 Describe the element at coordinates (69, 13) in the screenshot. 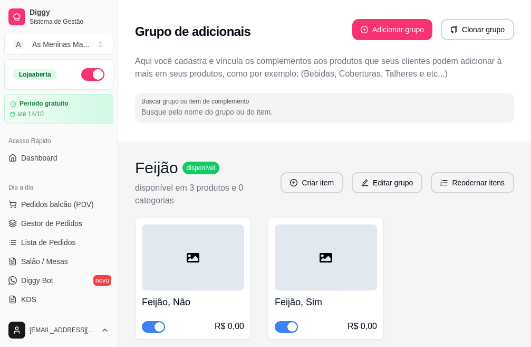

I see `span: Diggy` at that location.